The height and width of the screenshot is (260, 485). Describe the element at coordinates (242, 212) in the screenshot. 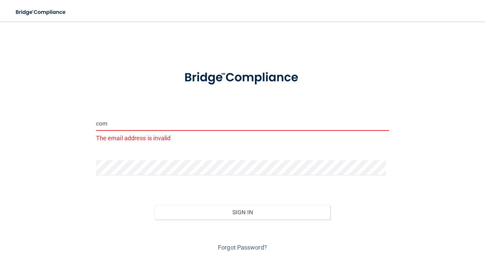

I see `button: Sign In` at that location.